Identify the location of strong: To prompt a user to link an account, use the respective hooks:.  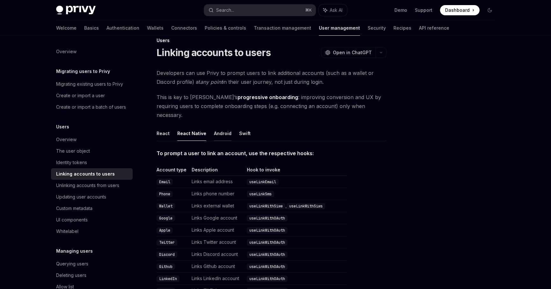
(235, 153).